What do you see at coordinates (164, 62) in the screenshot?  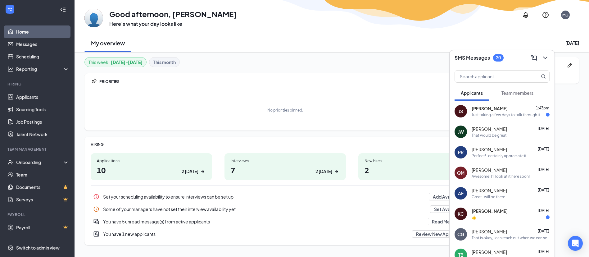 I see `b: This month` at bounding box center [164, 62].